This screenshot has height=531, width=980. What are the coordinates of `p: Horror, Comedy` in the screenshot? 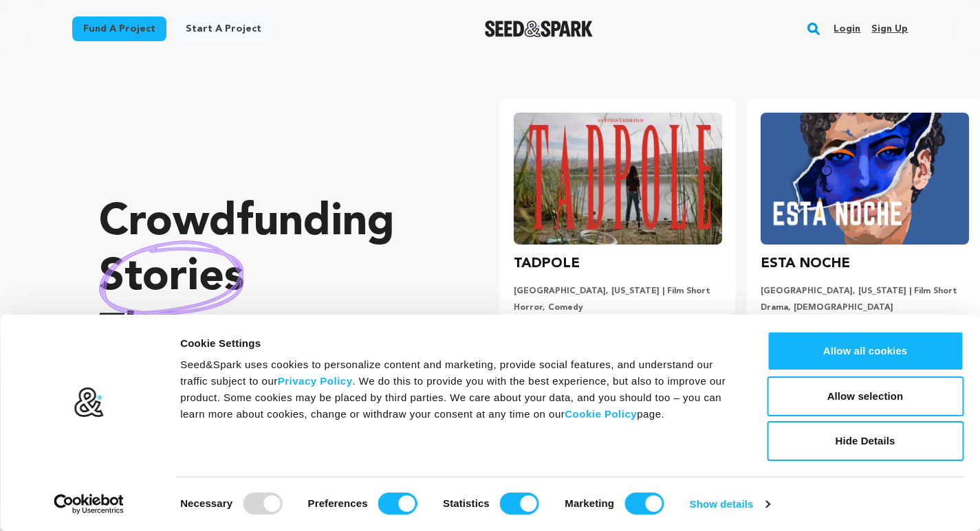 It's located at (617, 308).